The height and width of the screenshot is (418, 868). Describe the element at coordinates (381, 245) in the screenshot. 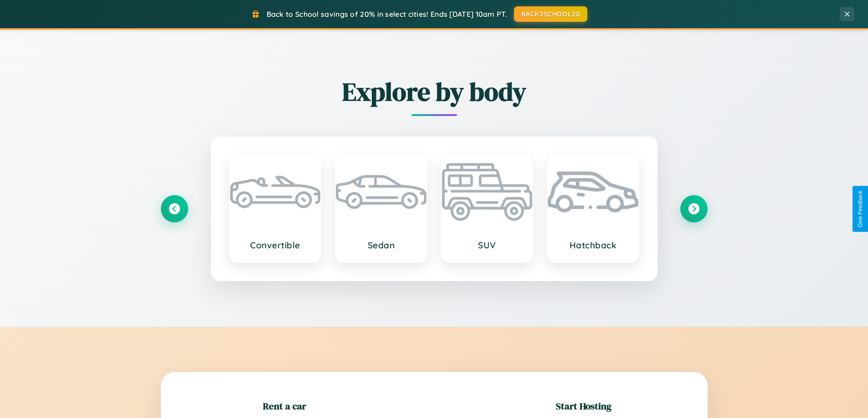

I see `h3: Sedan` at that location.